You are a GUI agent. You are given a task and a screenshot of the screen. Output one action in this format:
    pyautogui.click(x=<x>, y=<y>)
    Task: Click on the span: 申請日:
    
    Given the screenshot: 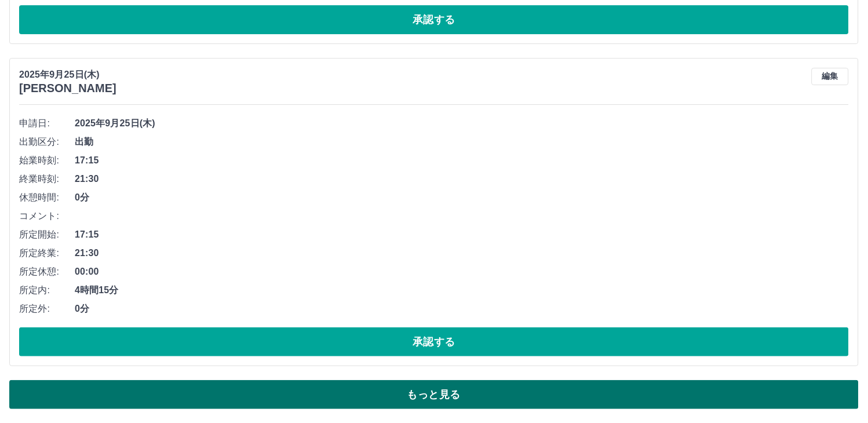 What is the action you would take?
    pyautogui.click(x=47, y=123)
    